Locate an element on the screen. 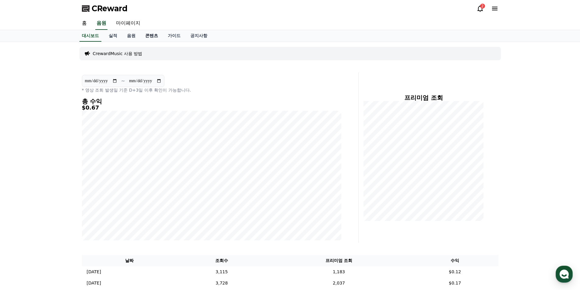  a: 실적 is located at coordinates (113, 36).